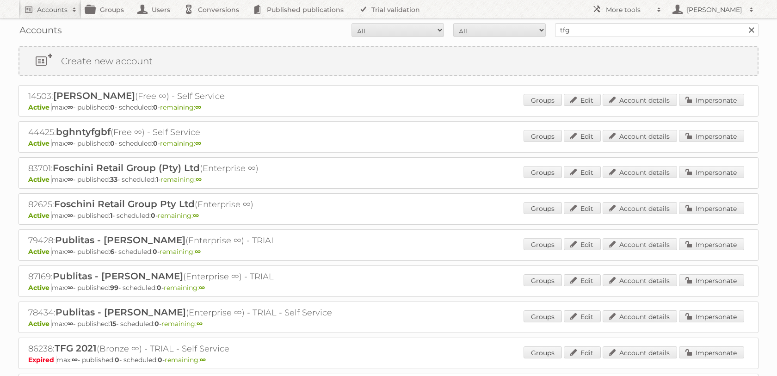 The image size is (777, 376). I want to click on span: Foschini Retail Group (Pty) Ltd, so click(126, 168).